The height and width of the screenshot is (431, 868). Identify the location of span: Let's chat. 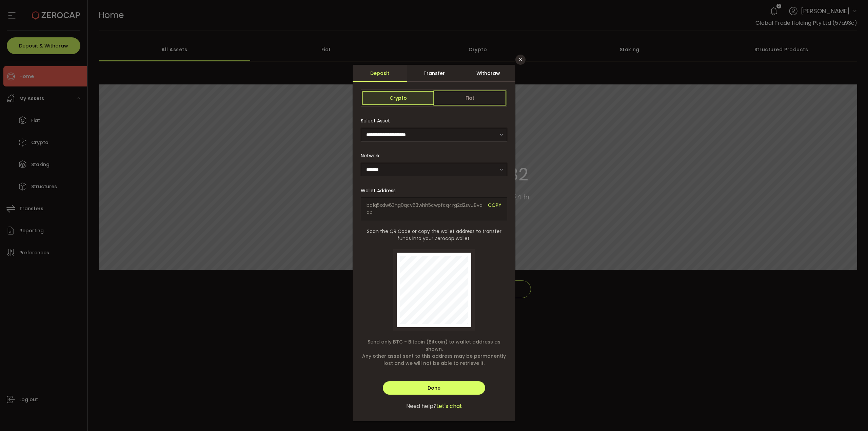
(450, 406).